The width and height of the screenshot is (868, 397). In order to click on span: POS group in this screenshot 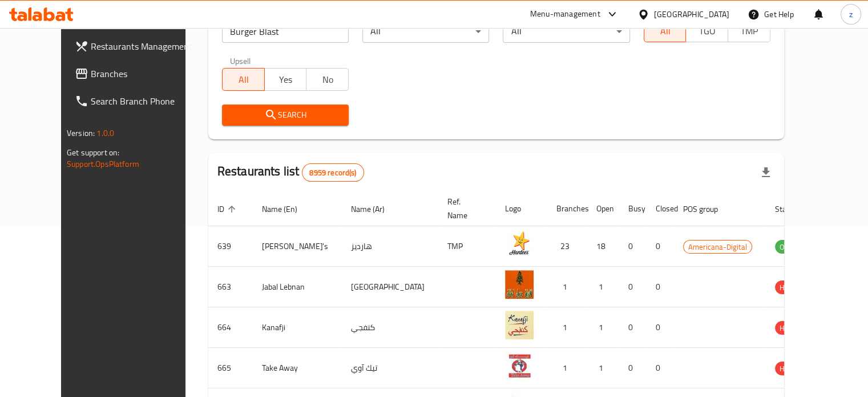, I will do `click(707, 209)`.